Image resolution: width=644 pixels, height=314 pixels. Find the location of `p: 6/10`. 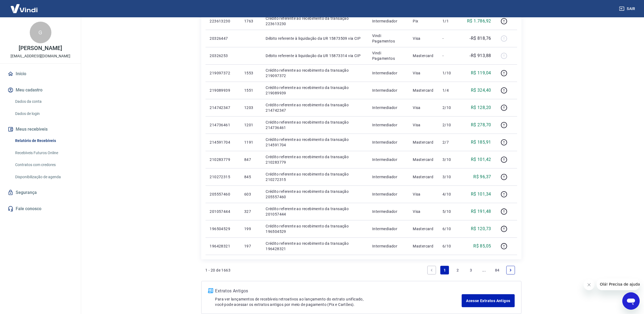

p: 6/10 is located at coordinates (450, 246).